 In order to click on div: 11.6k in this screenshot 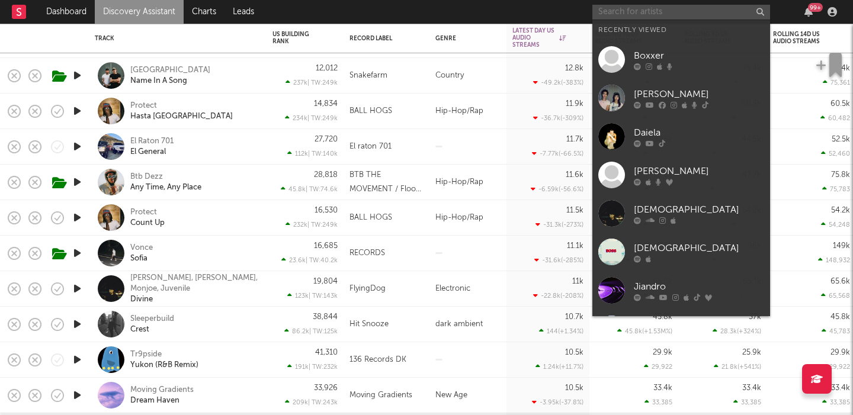, I will do `click(575, 175)`.